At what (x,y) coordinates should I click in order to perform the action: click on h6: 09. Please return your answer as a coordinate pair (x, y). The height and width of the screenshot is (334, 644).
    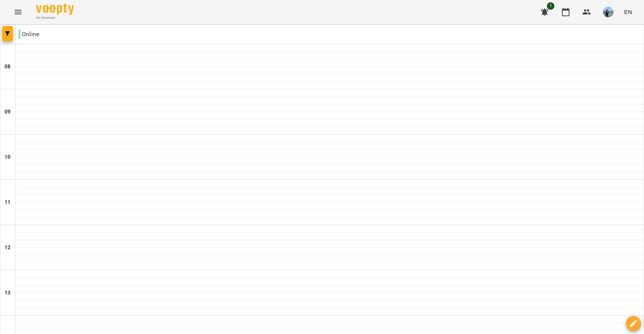
    Looking at the image, I should click on (8, 112).